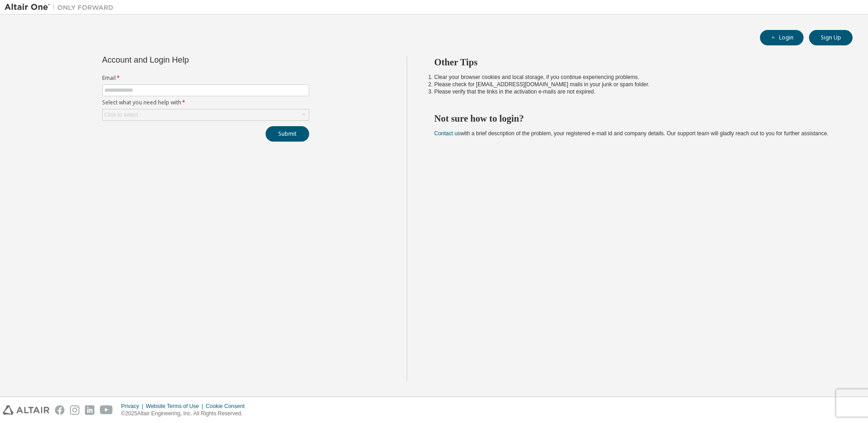  What do you see at coordinates (635, 62) in the screenshot?
I see `h2: Other Tips` at bounding box center [635, 62].